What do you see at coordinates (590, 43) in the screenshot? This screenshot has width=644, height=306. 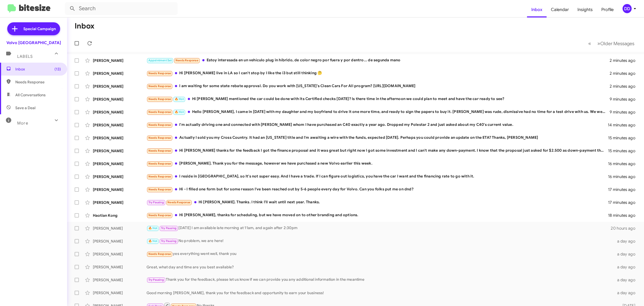 I see `button: Previous` at bounding box center [590, 43].